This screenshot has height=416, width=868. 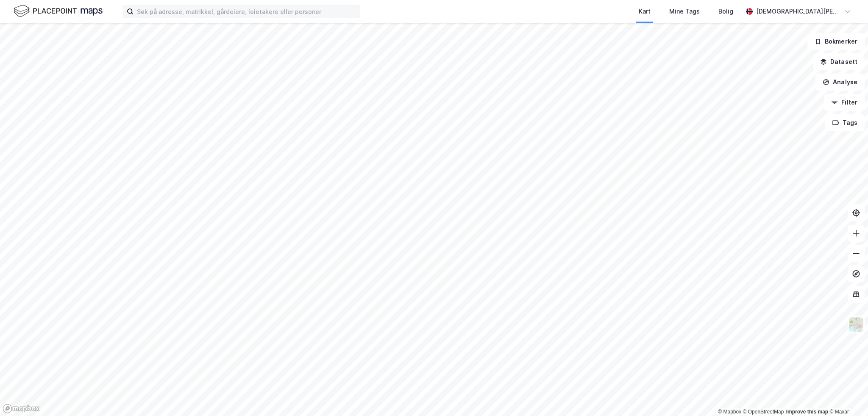 I want to click on button: Tags, so click(x=844, y=123).